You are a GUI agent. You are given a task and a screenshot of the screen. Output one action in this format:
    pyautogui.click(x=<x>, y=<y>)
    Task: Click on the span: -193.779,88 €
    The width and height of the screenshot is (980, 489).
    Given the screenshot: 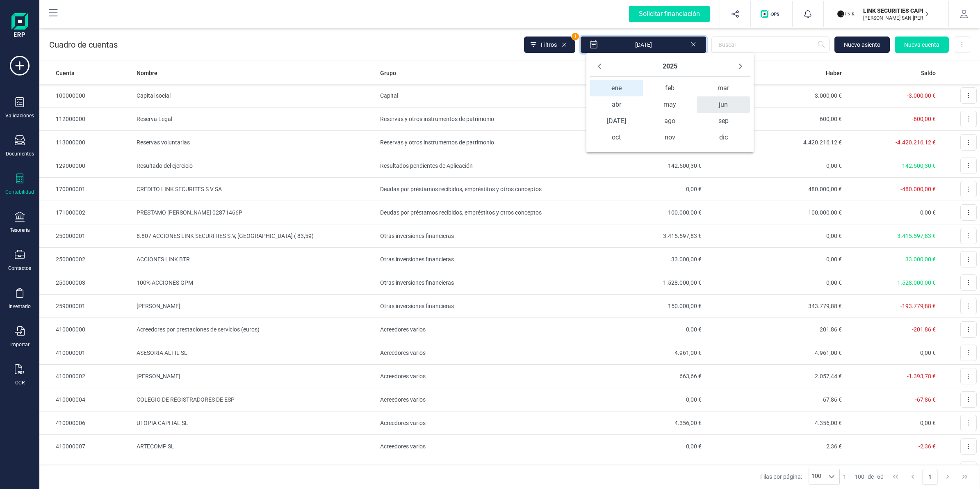 What is the action you would take?
    pyautogui.click(x=918, y=306)
    